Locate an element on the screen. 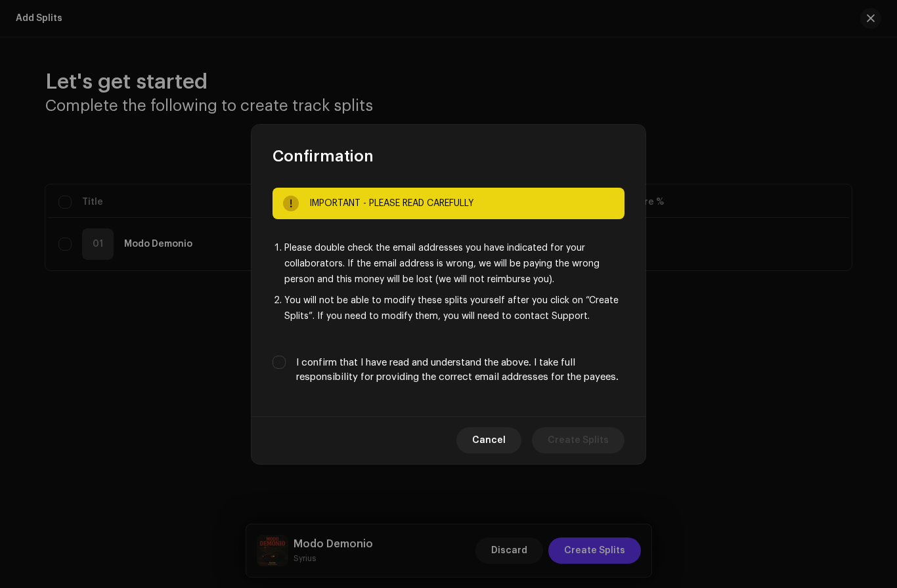 The height and width of the screenshot is (588, 897). button: Cancel is located at coordinates (488, 441).